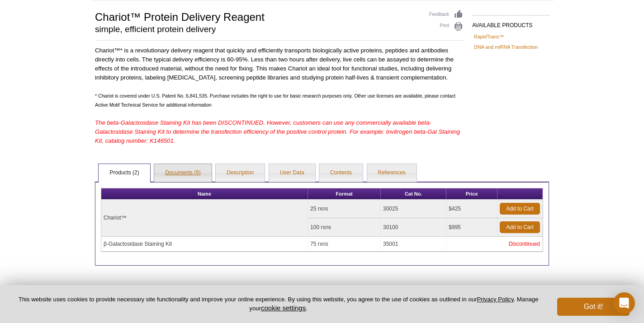  Describe the element at coordinates (240, 173) in the screenshot. I see `a: Description` at that location.